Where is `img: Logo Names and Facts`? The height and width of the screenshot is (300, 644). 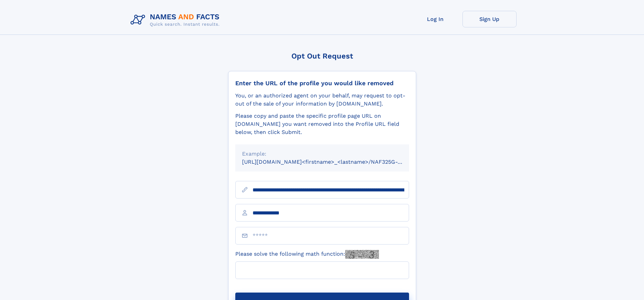
img: Logo Names and Facts is located at coordinates (176, 20).